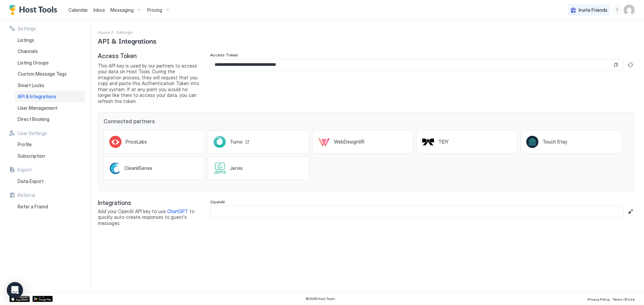 This screenshot has height=305, width=644. What do you see at coordinates (259, 168) in the screenshot?
I see `a: Jervis` at bounding box center [259, 168].